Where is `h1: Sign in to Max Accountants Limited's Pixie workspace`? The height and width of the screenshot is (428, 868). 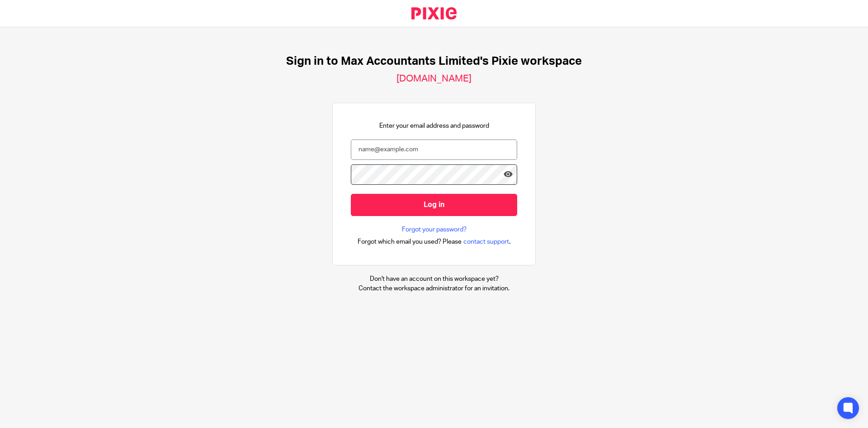 h1: Sign in to Max Accountants Limited's Pixie workspace is located at coordinates (434, 61).